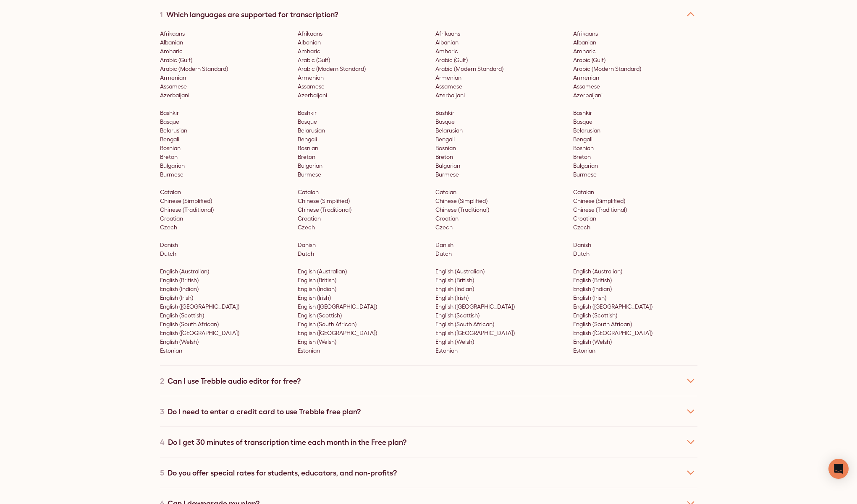 The image size is (857, 504). I want to click on div: 2, so click(162, 381).